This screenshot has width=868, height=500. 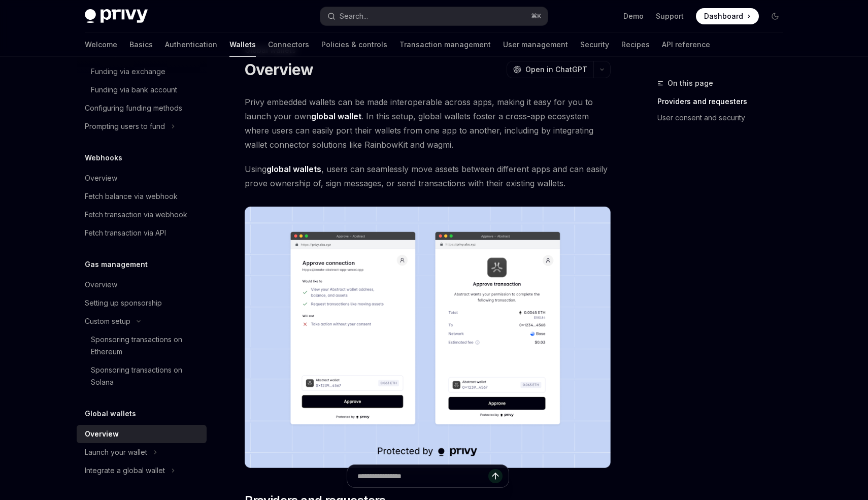 What do you see at coordinates (142, 90) in the screenshot?
I see `a: Funding via bank account` at bounding box center [142, 90].